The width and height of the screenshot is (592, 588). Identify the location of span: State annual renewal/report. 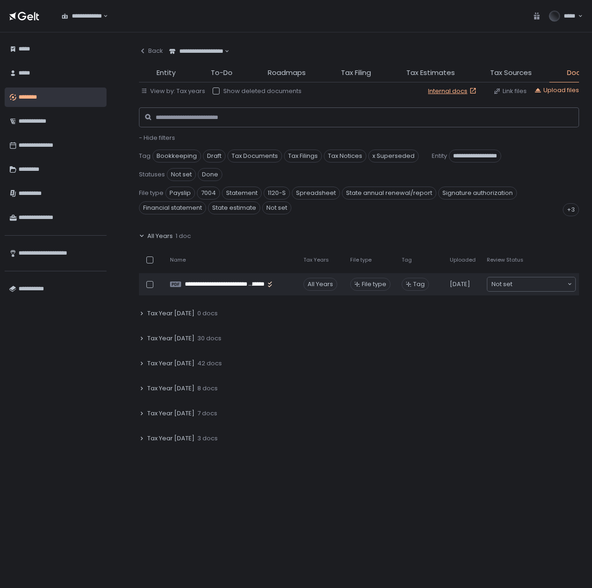
(389, 193).